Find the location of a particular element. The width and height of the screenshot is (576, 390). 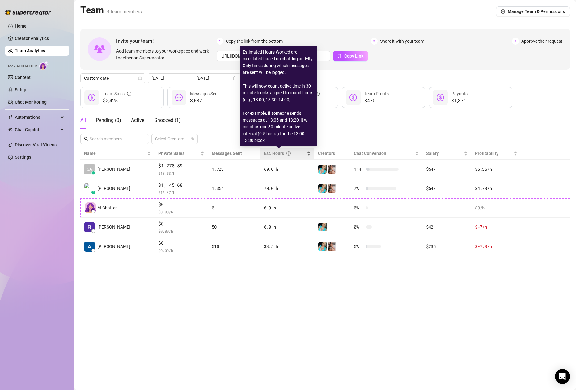

div: $6.35 /h is located at coordinates (496, 169).